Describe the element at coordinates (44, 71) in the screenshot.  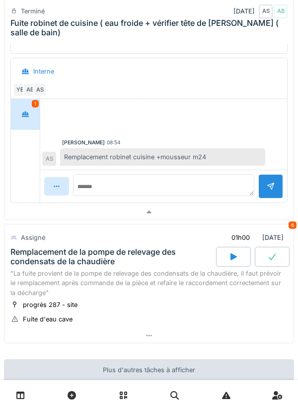
I see `div: Interne` at that location.